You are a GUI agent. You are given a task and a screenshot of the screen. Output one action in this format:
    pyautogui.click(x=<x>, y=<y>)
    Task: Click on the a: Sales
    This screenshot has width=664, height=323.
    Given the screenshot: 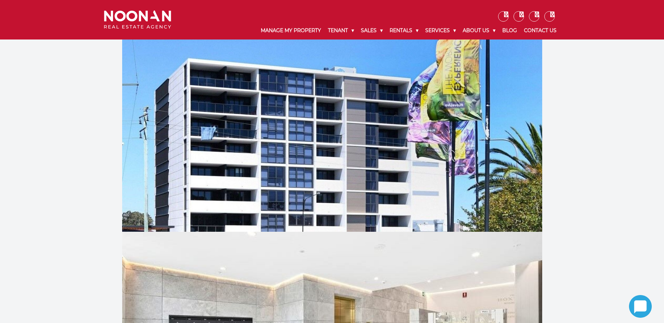 What is the action you would take?
    pyautogui.click(x=372, y=30)
    